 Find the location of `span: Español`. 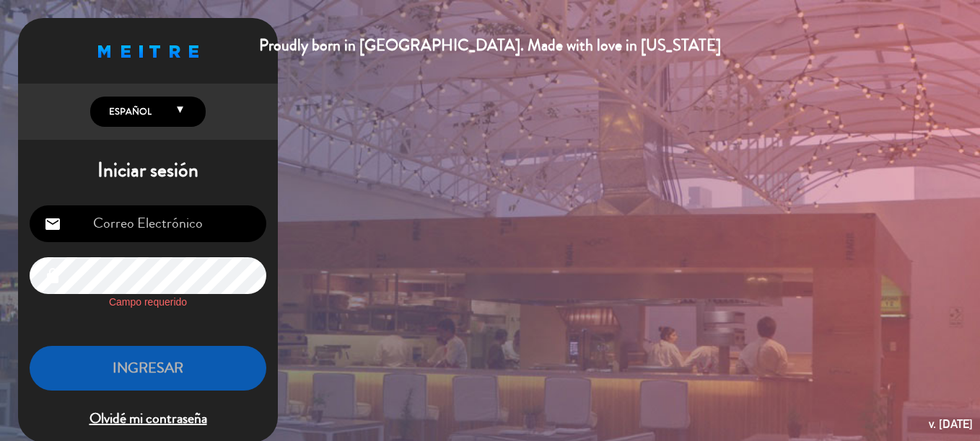

span: Español is located at coordinates (129, 112).